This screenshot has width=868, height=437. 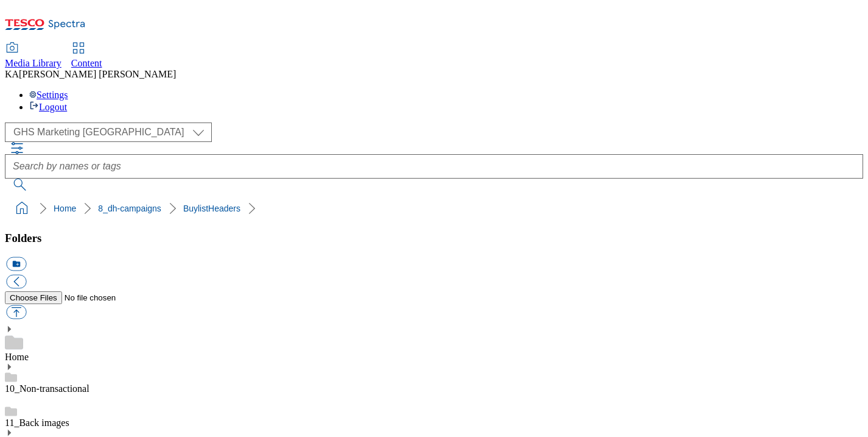 I want to click on a: Logout, so click(x=48, y=107).